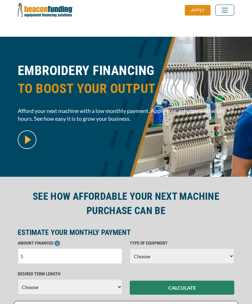 Image resolution: width=252 pixels, height=304 pixels. What do you see at coordinates (182, 288) in the screenshot?
I see `button: CALCULATE` at bounding box center [182, 288].